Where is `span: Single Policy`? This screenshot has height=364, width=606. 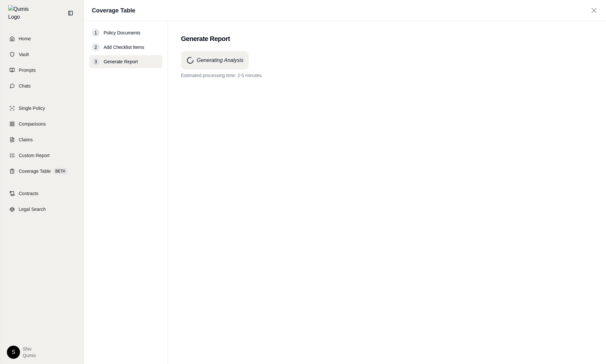 span: Single Policy is located at coordinates (32, 108).